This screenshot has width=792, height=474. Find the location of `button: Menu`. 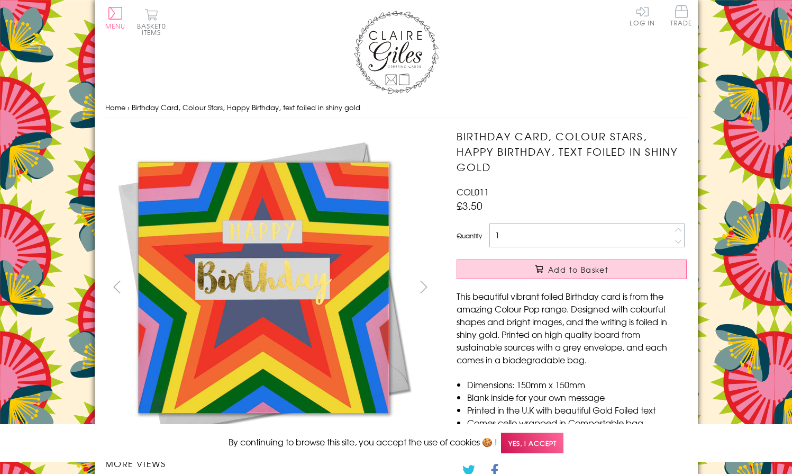

button: Menu is located at coordinates (115, 18).